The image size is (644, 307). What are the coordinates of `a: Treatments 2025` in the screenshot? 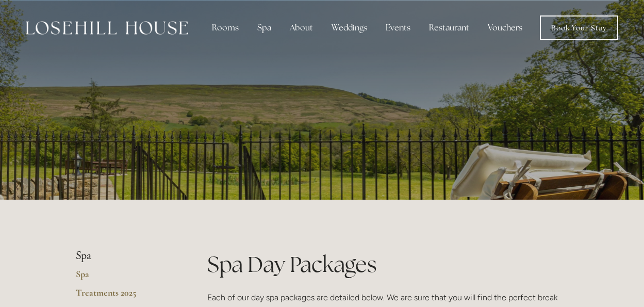 It's located at (125, 296).